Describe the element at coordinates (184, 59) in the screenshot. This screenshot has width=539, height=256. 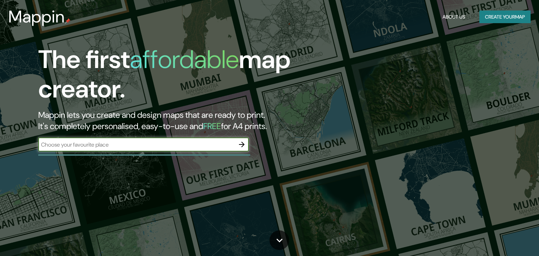
I see `h1: affordable` at that location.